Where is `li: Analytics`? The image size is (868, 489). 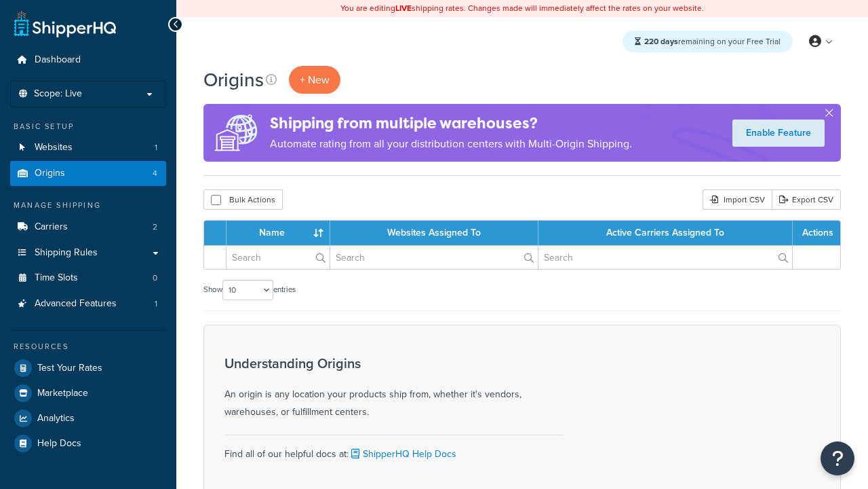 li: Analytics is located at coordinates (89, 418).